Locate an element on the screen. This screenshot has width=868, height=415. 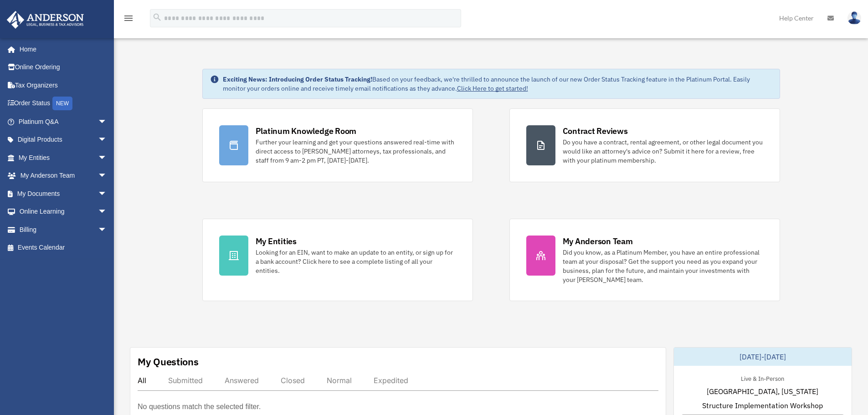
a: menu is located at coordinates (129, 20).